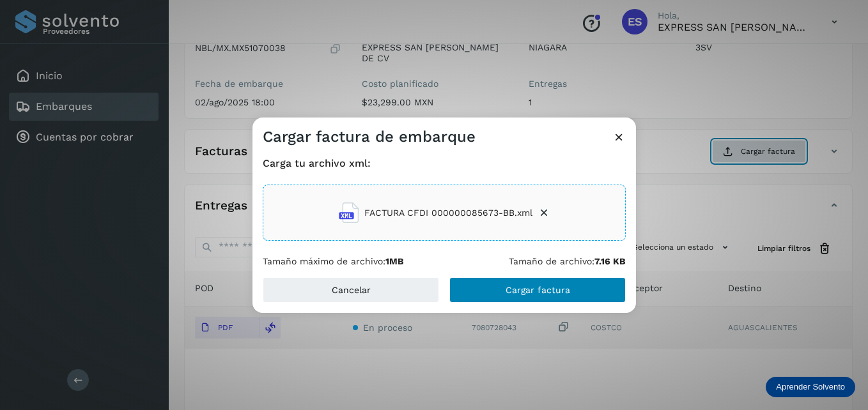 This screenshot has width=868, height=410. What do you see at coordinates (537, 290) in the screenshot?
I see `button: Cargar factura` at bounding box center [537, 290].